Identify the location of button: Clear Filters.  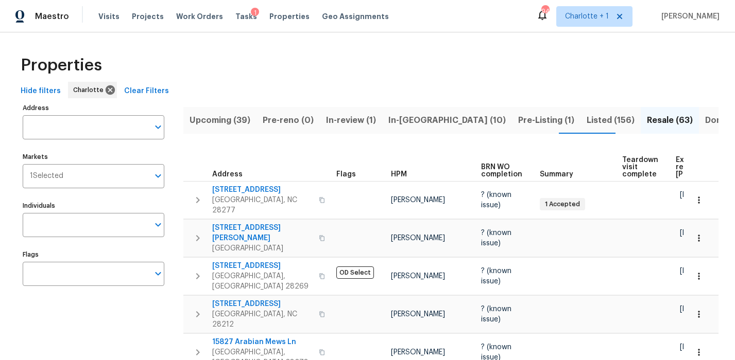
(146, 91).